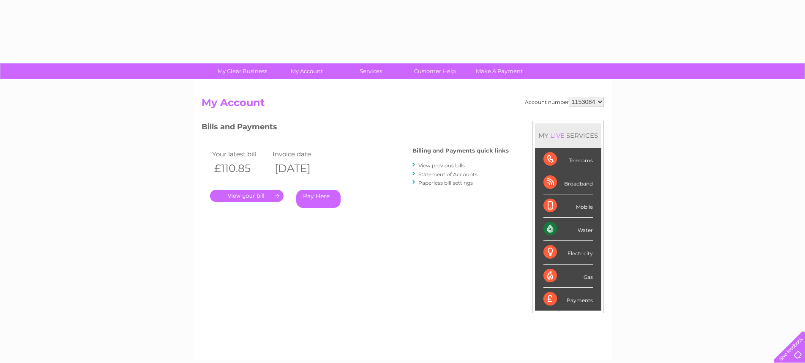 The width and height of the screenshot is (805, 363). I want to click on div: Payments, so click(568, 299).